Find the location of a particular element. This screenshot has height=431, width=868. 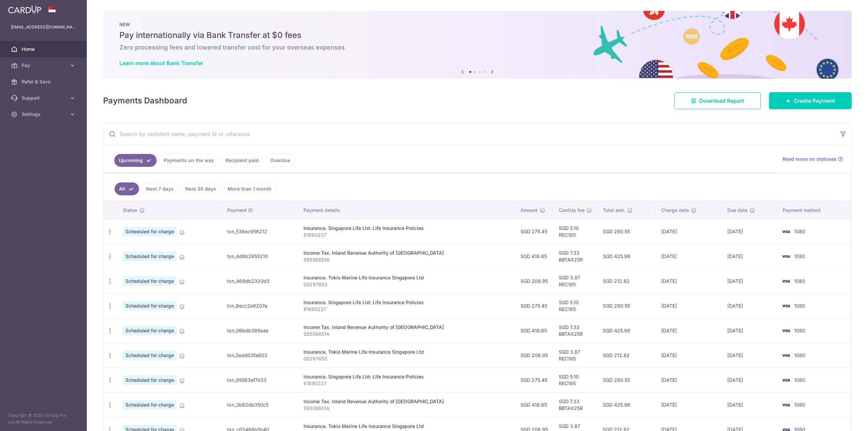

span: Refer & Save is located at coordinates (44, 82).